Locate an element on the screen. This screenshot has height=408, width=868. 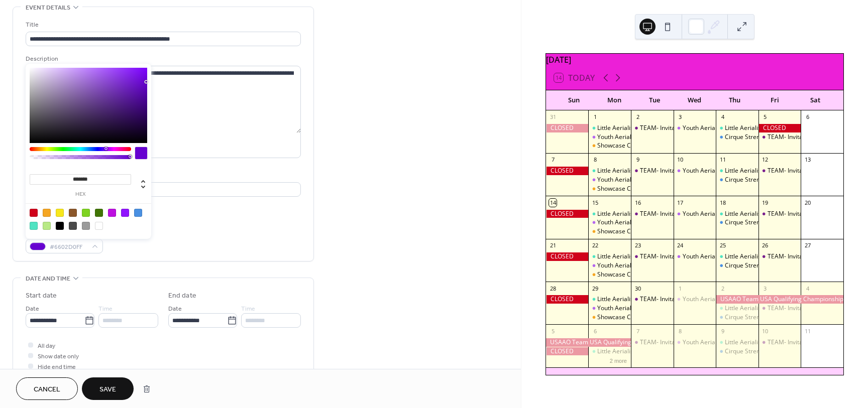
div: 27 is located at coordinates (807, 246).